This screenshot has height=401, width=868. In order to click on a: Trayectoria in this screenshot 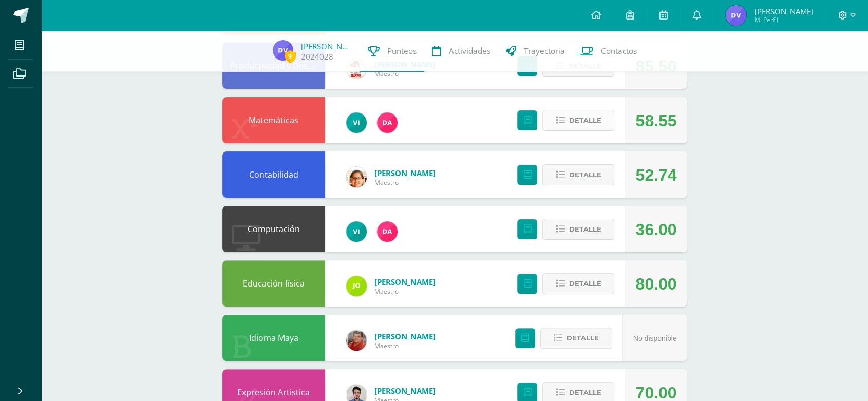, I will do `click(535, 51)`.